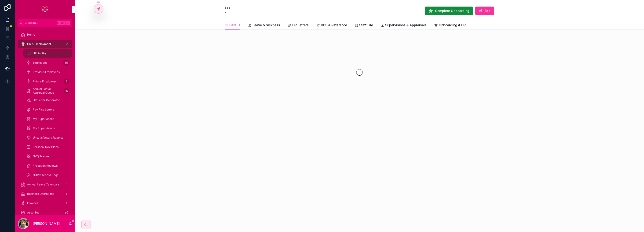  Describe the element at coordinates (48, 91) in the screenshot. I see `a: Annual Leave Approval Queue15` at that location.